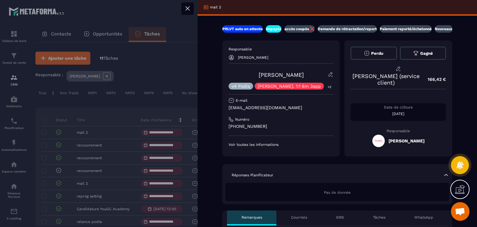 The image size is (477, 227). I want to click on p: WhatsApp, so click(424, 217).